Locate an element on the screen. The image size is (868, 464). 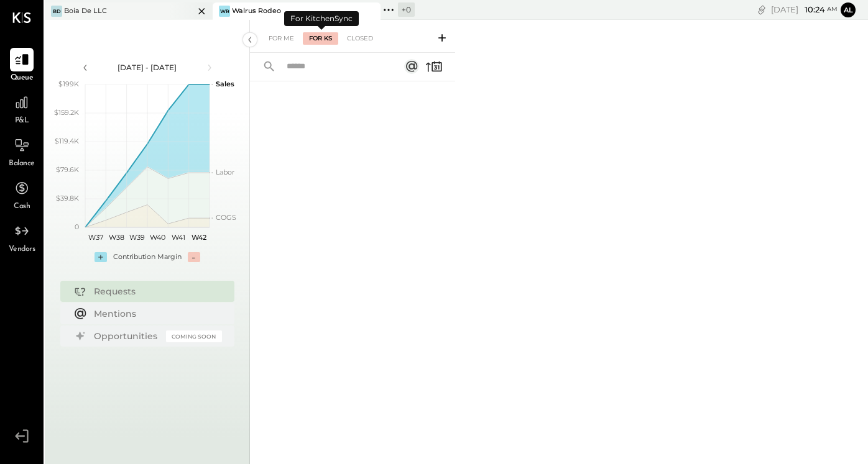
text: COGS is located at coordinates (226, 217).